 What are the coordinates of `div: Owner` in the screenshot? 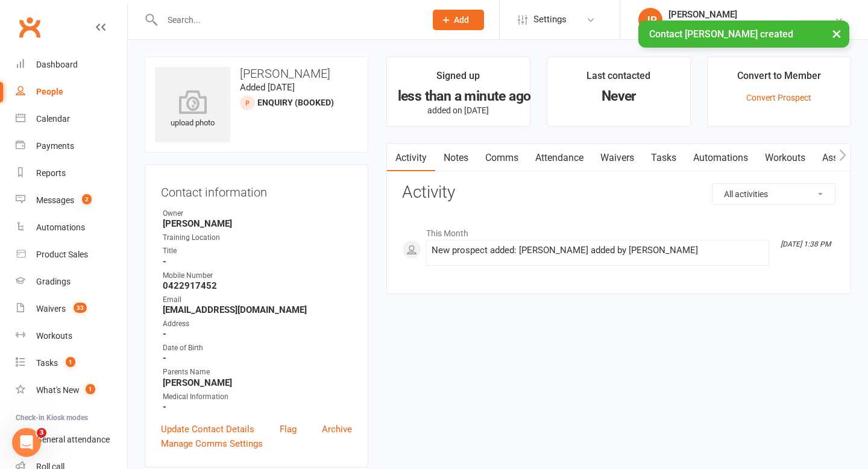 It's located at (257, 214).